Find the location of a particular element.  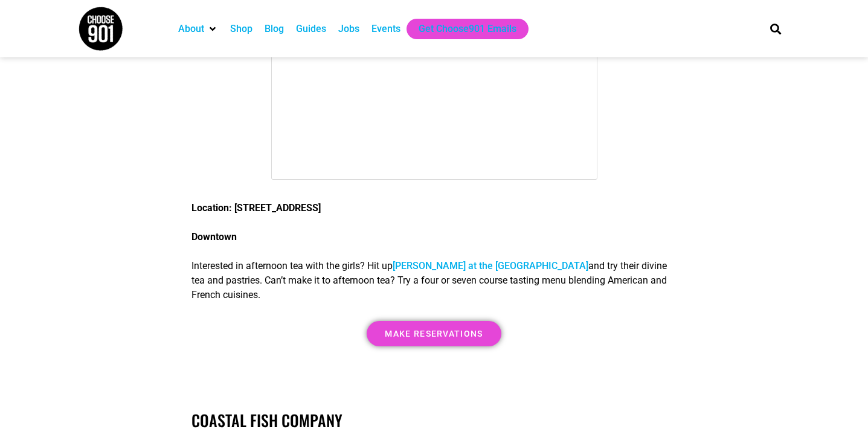

div: Shop is located at coordinates (241, 29).